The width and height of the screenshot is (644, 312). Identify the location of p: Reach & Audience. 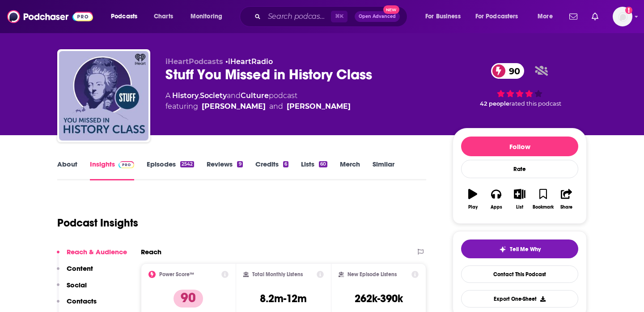
(97, 252).